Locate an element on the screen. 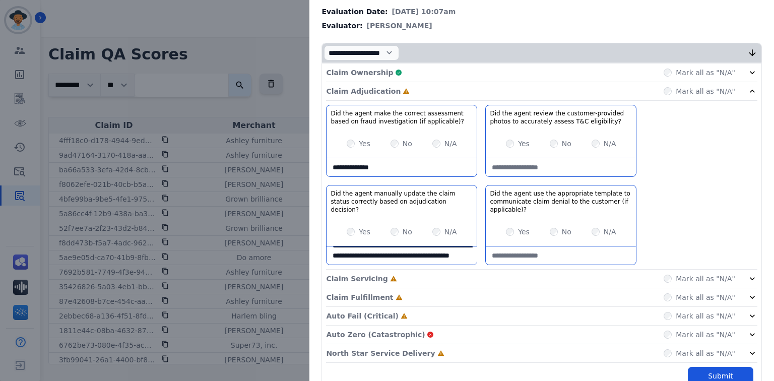 This screenshot has width=774, height=381. p: Claim Ownership is located at coordinates (359, 73).